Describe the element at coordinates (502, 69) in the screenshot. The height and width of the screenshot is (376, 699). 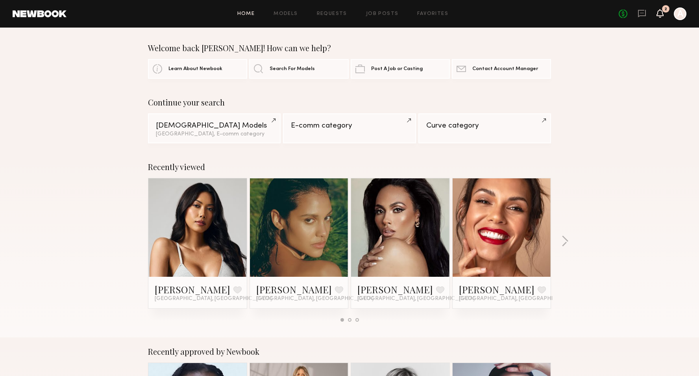
I see `a: Contact Account Manager` at that location.